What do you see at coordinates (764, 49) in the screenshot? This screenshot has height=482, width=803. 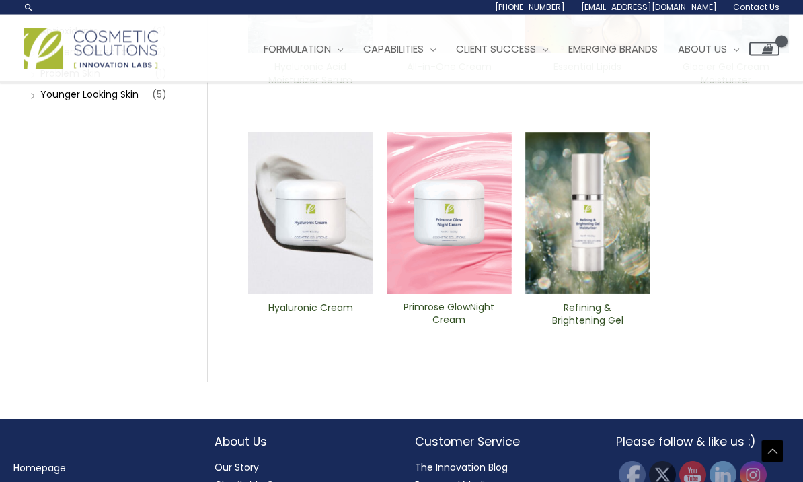 I see `a: View Shopping Cart, empty` at bounding box center [764, 49].